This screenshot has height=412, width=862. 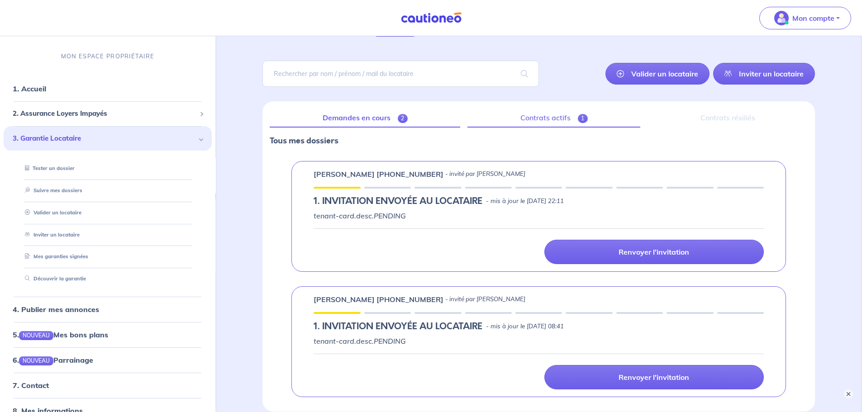 I want to click on a: Suivre mes dossiers, so click(x=52, y=190).